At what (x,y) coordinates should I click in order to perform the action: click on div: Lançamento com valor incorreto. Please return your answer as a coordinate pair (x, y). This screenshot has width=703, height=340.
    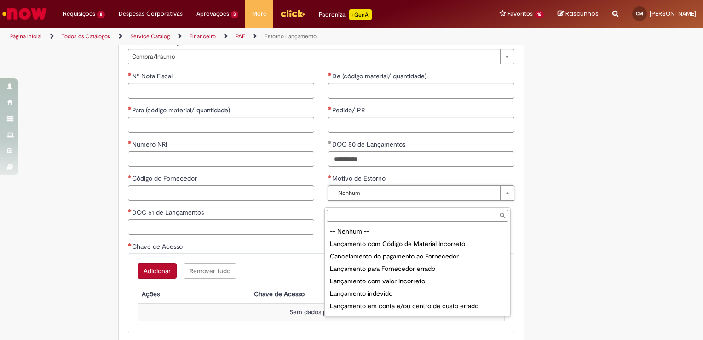
    Looking at the image, I should click on (417, 281).